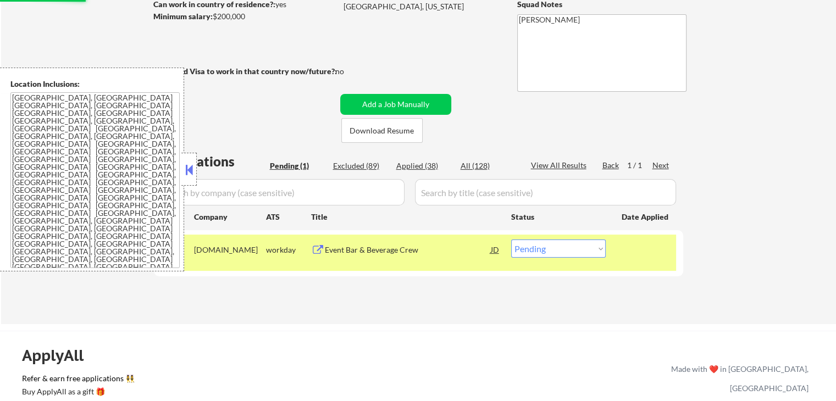 This screenshot has height=401, width=836. Describe the element at coordinates (640, 165) in the screenshot. I see `div: 1 / 1` at that location.